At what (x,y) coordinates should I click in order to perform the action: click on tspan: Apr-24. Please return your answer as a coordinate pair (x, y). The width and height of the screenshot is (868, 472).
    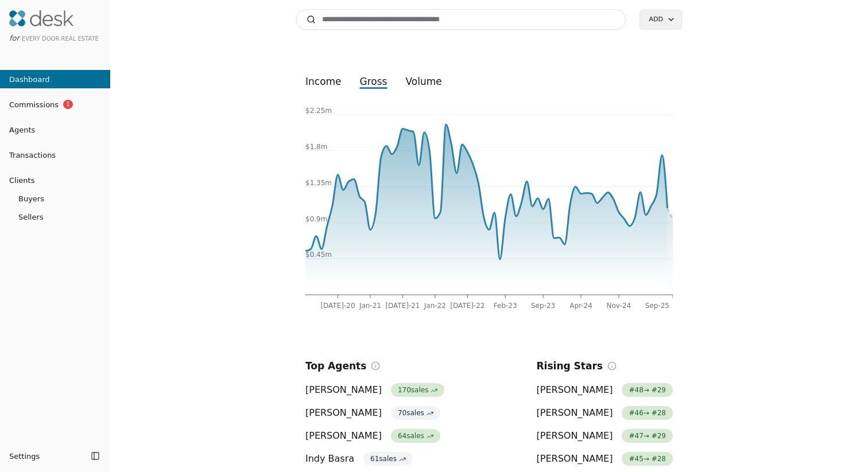
    Looking at the image, I should click on (581, 306).